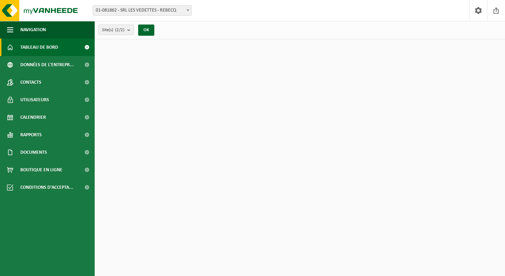  I want to click on span: Navigation, so click(33, 30).